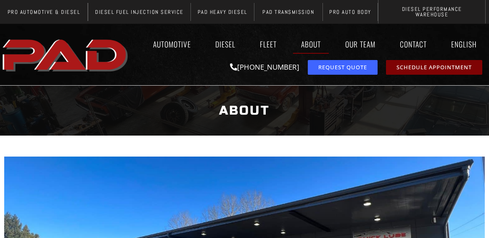  I want to click on span: Pro Automotive & Diesel, so click(44, 12).